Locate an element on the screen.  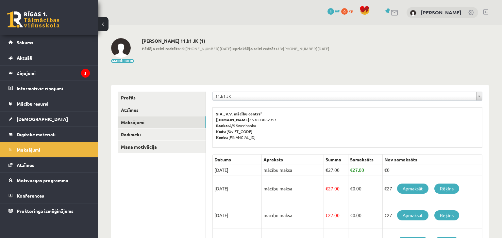
span: 1 is located at coordinates (331, 11).